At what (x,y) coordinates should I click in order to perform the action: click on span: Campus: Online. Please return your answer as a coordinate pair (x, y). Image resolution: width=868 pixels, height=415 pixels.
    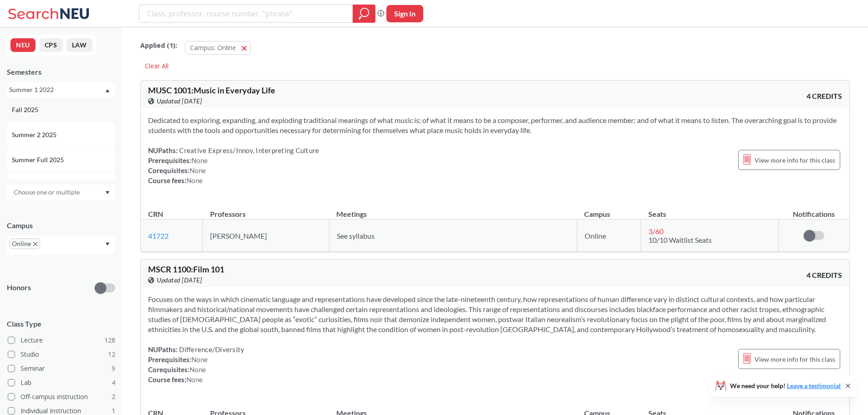
    Looking at the image, I should click on (213, 47).